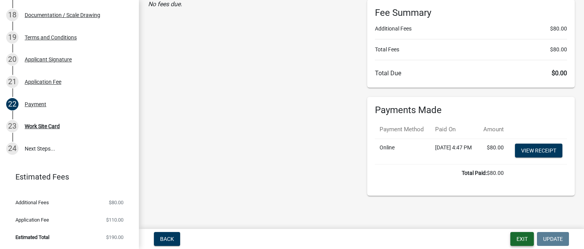 The width and height of the screenshot is (584, 249). I want to click on span: $190.00, so click(114, 237).